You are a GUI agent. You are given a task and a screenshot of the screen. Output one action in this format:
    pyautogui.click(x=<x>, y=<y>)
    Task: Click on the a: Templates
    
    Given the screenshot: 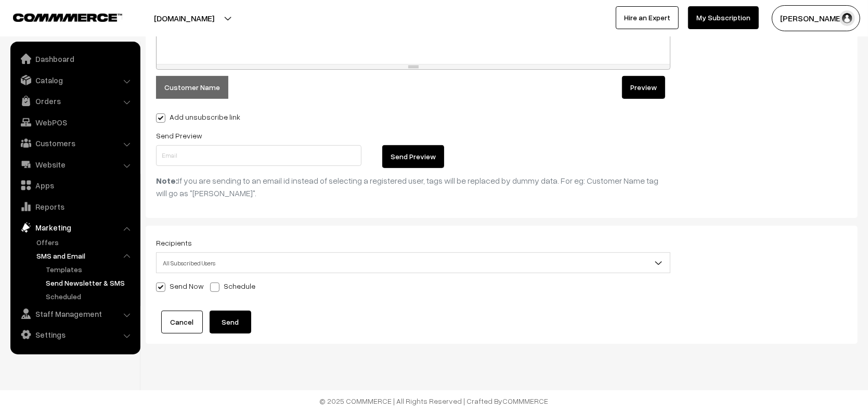 What is the action you would take?
    pyautogui.click(x=90, y=269)
    